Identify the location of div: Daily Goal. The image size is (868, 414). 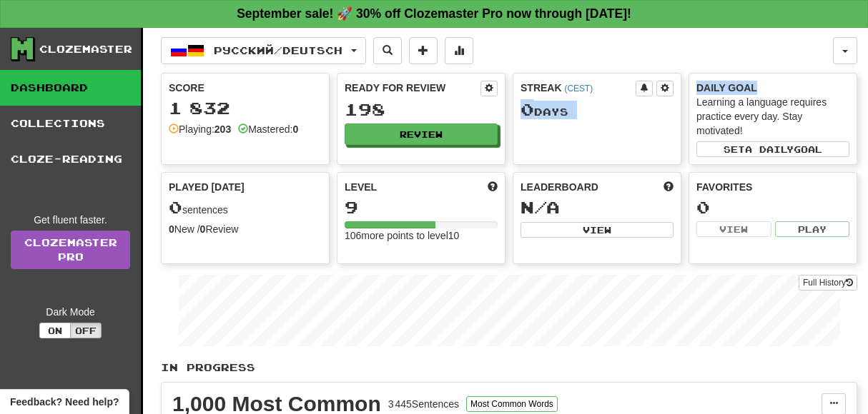
(773, 88).